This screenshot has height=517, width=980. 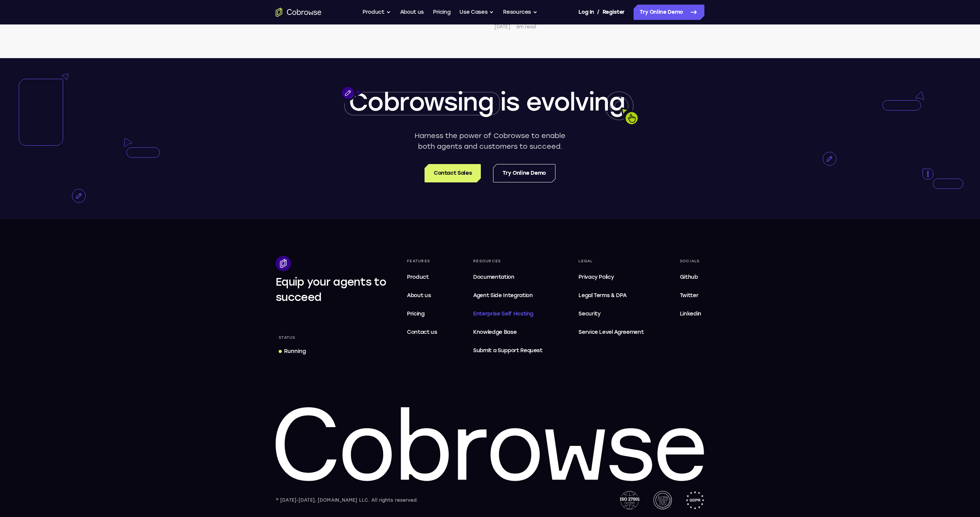 What do you see at coordinates (611, 261) in the screenshot?
I see `div: Legal` at bounding box center [611, 261].